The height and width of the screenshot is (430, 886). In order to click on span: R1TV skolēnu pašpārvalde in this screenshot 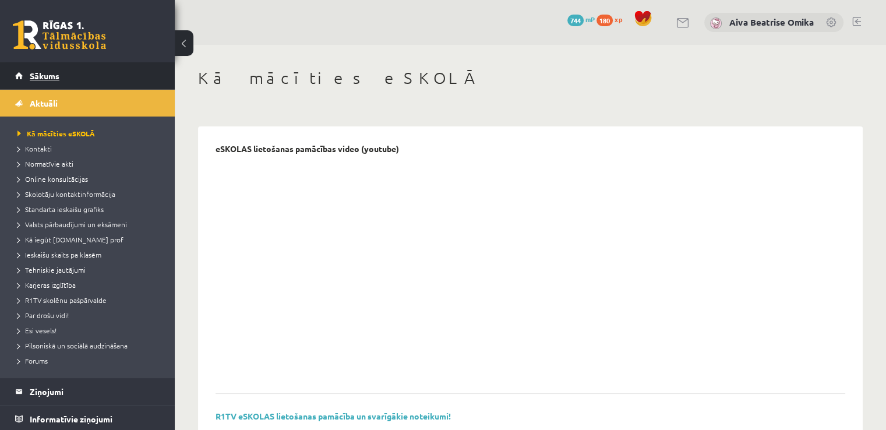, I will do `click(62, 300)`.